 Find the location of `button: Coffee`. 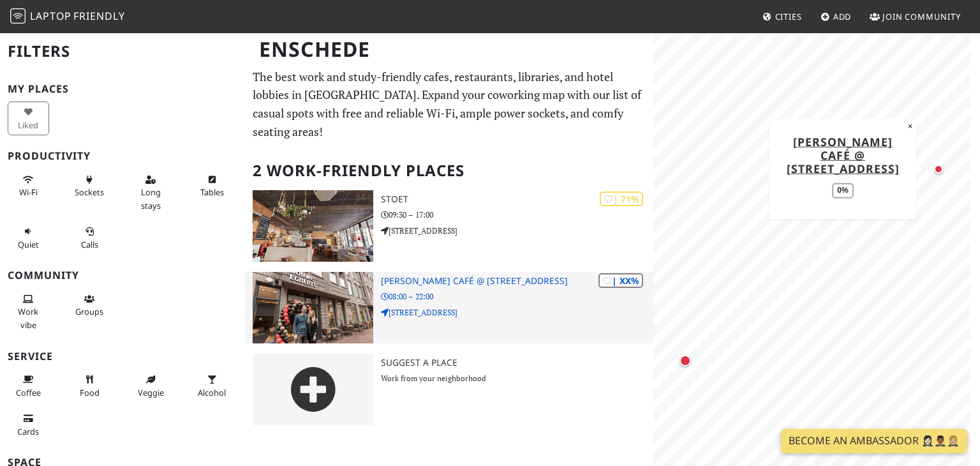

button: Coffee is located at coordinates (28, 386).